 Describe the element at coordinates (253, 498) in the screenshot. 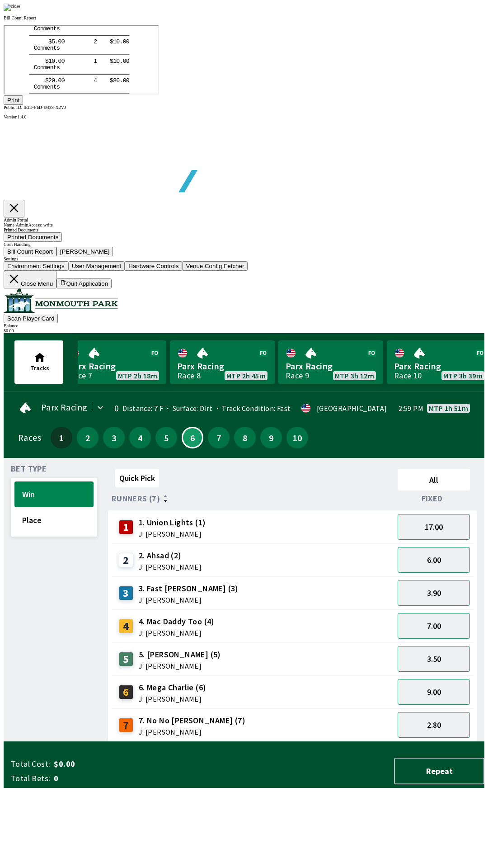

I see `div: Runners (7)` at that location.